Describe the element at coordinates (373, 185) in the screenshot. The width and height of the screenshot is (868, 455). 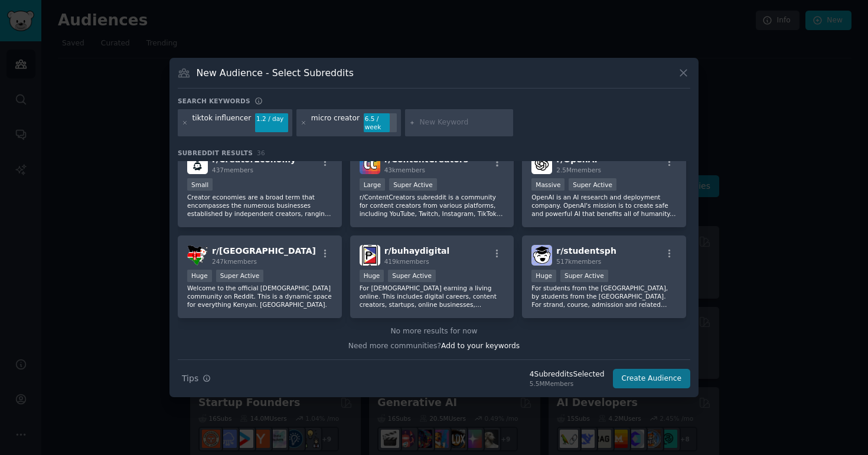
I see `div: Large` at that location.